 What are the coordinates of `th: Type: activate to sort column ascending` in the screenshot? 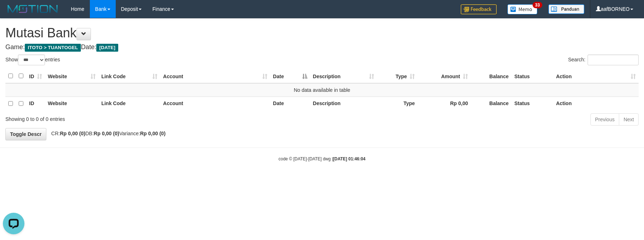 It's located at (397, 76).